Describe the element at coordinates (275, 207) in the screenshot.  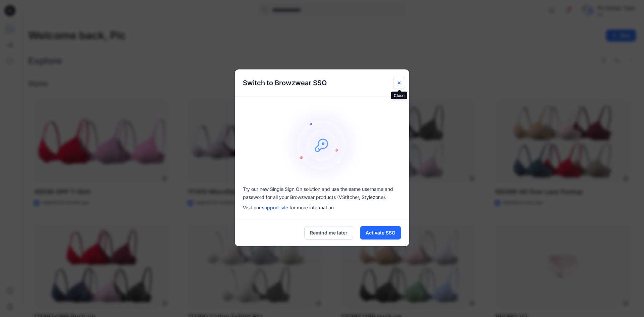
I see `a: support site` at that location.